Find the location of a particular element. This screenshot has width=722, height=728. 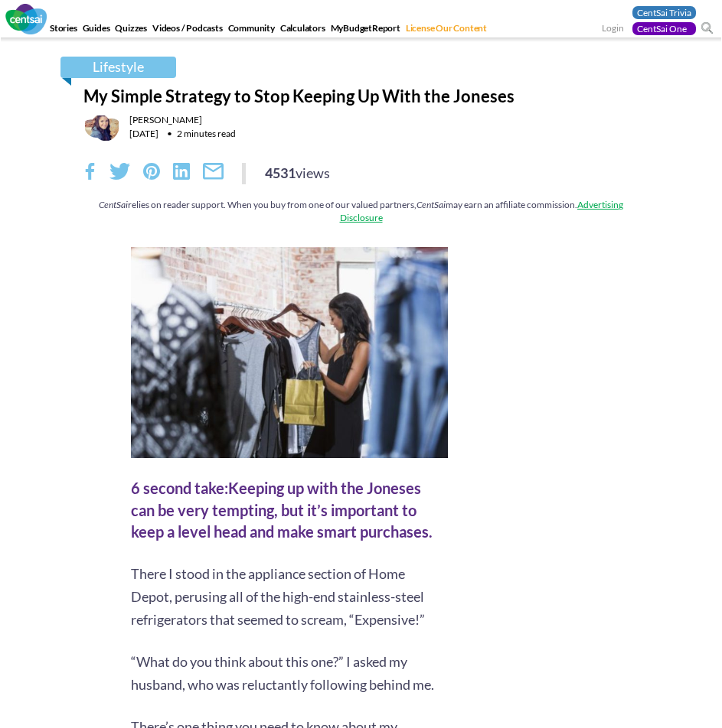

img: My Simple Strategy to Stop Keeping Up With the Joneses is located at coordinates (289, 352).